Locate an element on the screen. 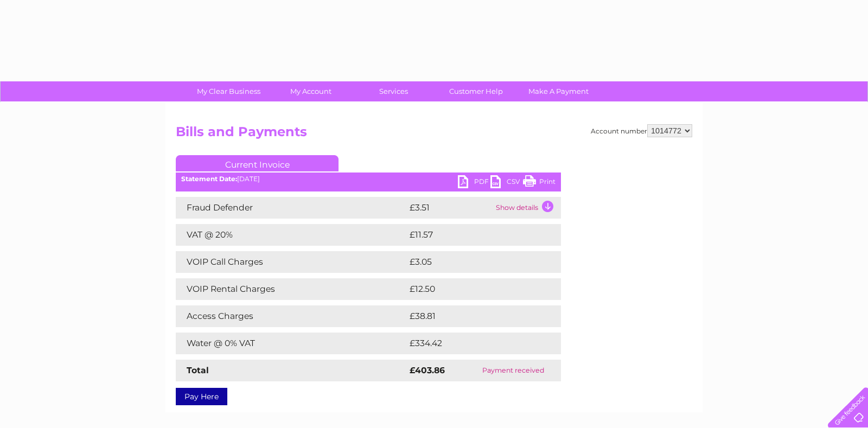 This screenshot has width=868, height=428. a: My Clear Business is located at coordinates (229, 92).